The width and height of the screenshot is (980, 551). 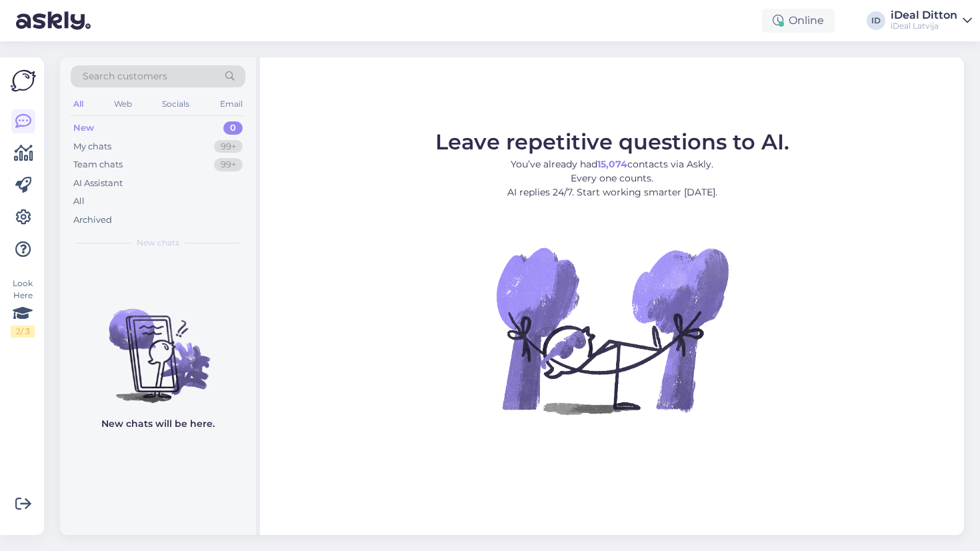 I want to click on div: 0, so click(x=233, y=128).